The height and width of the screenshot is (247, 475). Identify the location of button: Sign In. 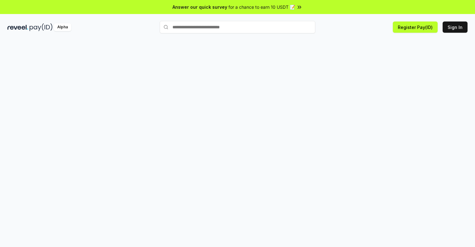
(455, 27).